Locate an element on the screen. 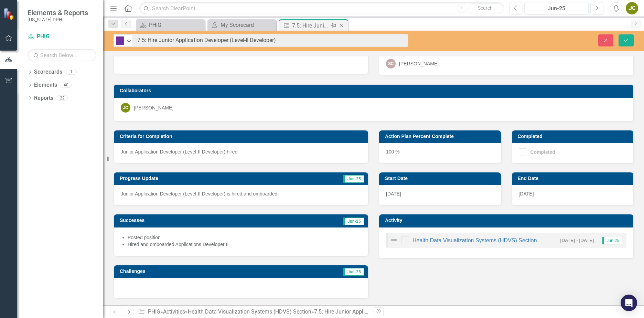 The width and height of the screenshot is (644, 318). input: Search ClearPoint... is located at coordinates (322, 8).